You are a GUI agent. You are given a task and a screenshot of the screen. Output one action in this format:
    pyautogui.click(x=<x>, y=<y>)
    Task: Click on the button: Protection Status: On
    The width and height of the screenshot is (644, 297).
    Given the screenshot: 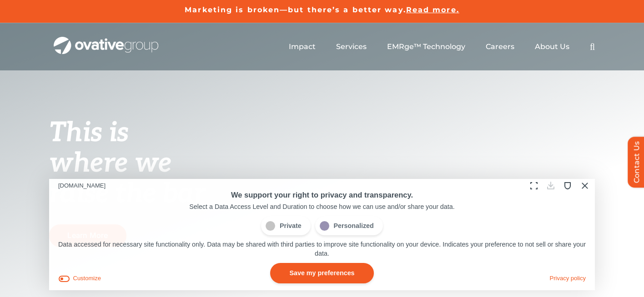 What is the action you would take?
    pyautogui.click(x=567, y=186)
    